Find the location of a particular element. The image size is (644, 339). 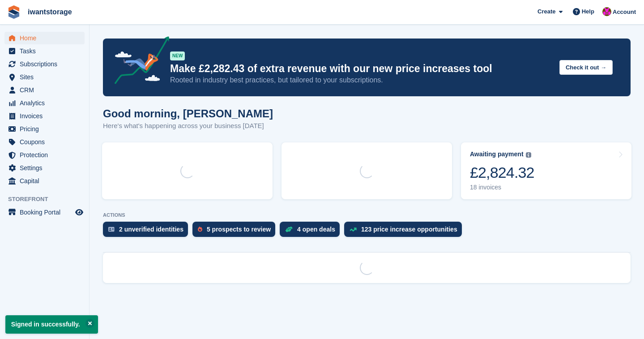

a: iwantstorage is located at coordinates (50, 12).